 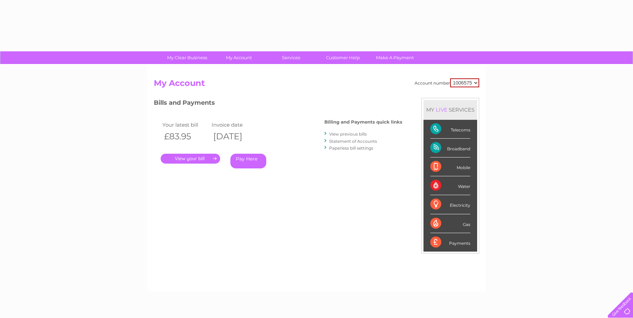 I want to click on a: Customer Help, so click(x=343, y=57).